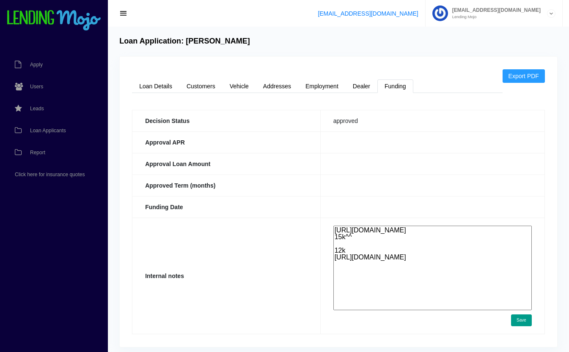 This screenshot has width=569, height=352. I want to click on th: Internal notes, so click(226, 276).